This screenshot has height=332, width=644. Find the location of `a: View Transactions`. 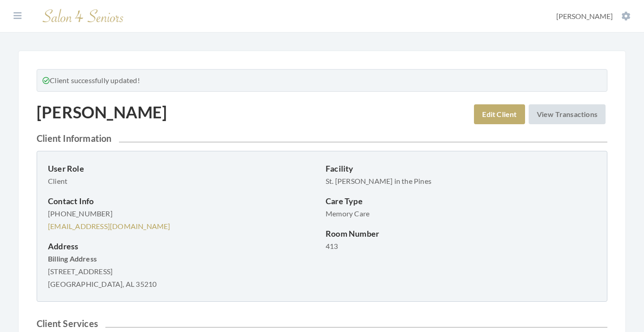

a: View Transactions is located at coordinates (567, 114).